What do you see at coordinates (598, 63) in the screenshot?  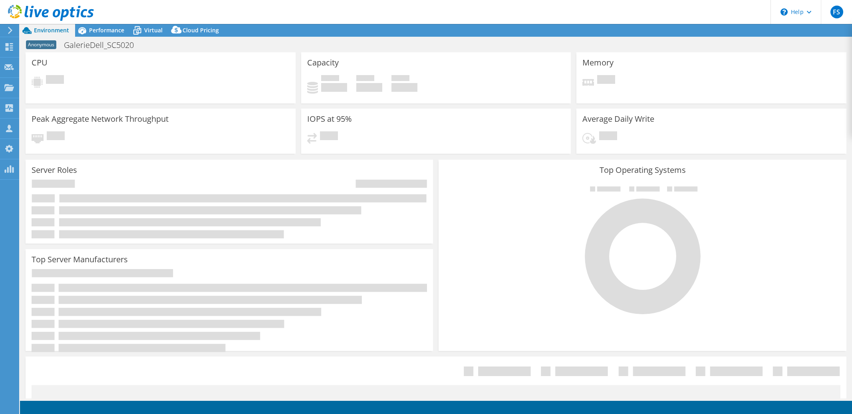 I see `h3: Memory` at bounding box center [598, 63].